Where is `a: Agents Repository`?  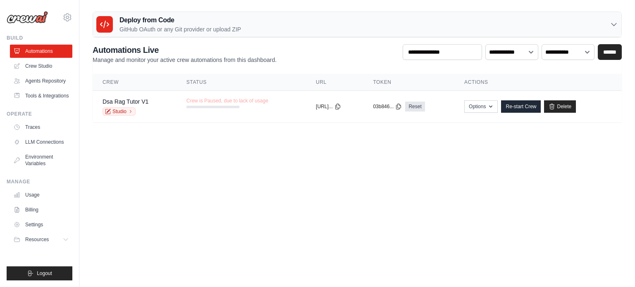 a: Agents Repository is located at coordinates (41, 81).